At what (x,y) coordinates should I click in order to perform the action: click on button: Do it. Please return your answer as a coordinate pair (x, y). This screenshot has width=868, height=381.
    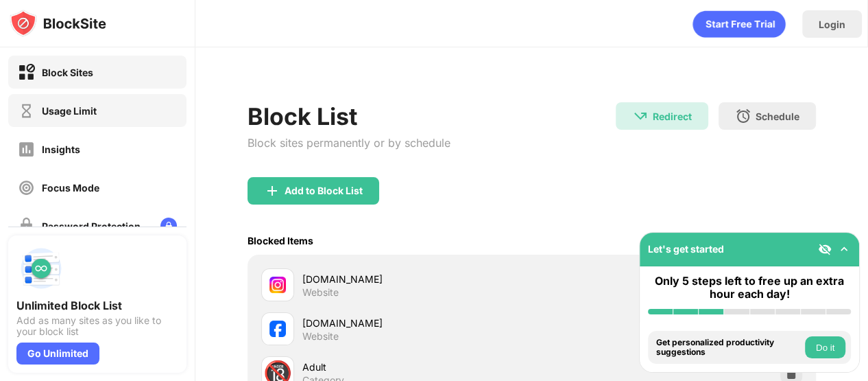
    Looking at the image, I should click on (825, 348).